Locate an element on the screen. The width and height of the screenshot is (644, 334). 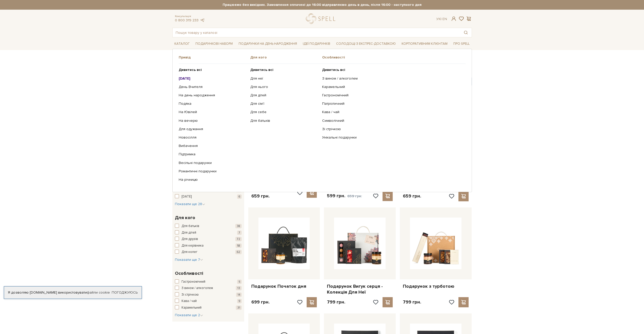
a: Для нього is located at coordinates (284, 87).